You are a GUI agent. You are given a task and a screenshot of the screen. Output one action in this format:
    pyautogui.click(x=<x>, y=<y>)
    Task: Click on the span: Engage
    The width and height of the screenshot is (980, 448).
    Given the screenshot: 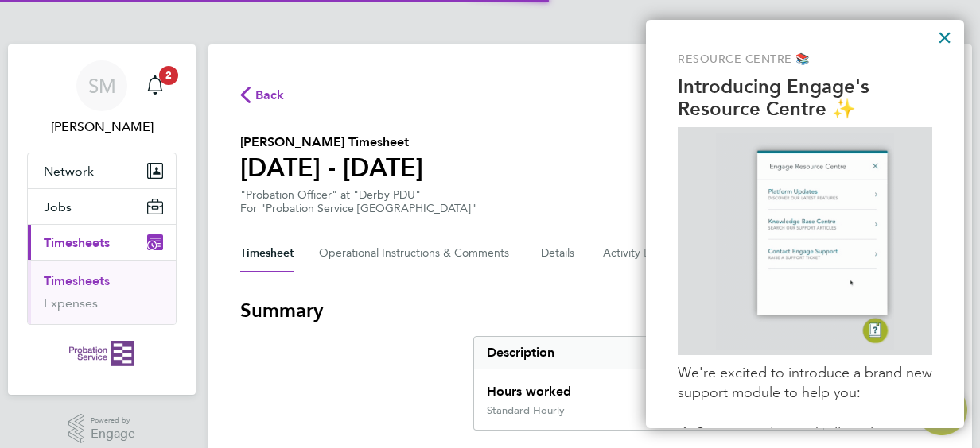 What is the action you would take?
    pyautogui.click(x=113, y=434)
    